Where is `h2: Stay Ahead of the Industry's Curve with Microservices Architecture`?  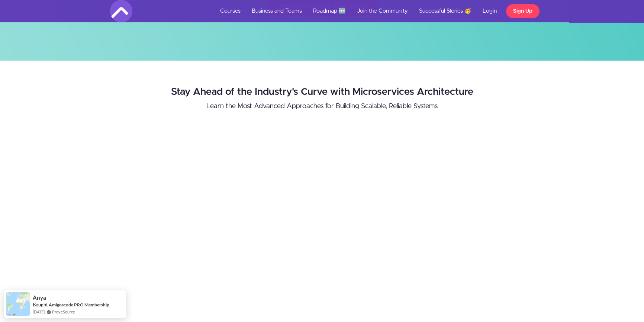 h2: Stay Ahead of the Industry's Curve with Microservices Architecture is located at coordinates (322, 92).